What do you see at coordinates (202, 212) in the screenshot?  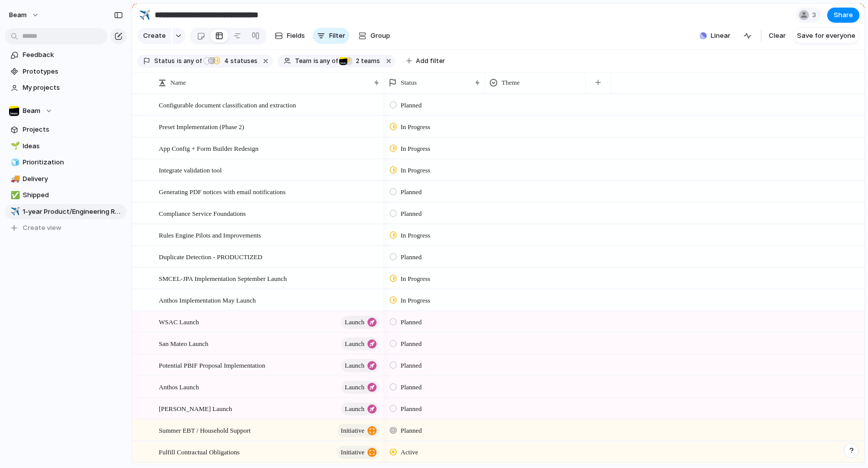 I see `span: Compliance Service Foundations` at bounding box center [202, 212].